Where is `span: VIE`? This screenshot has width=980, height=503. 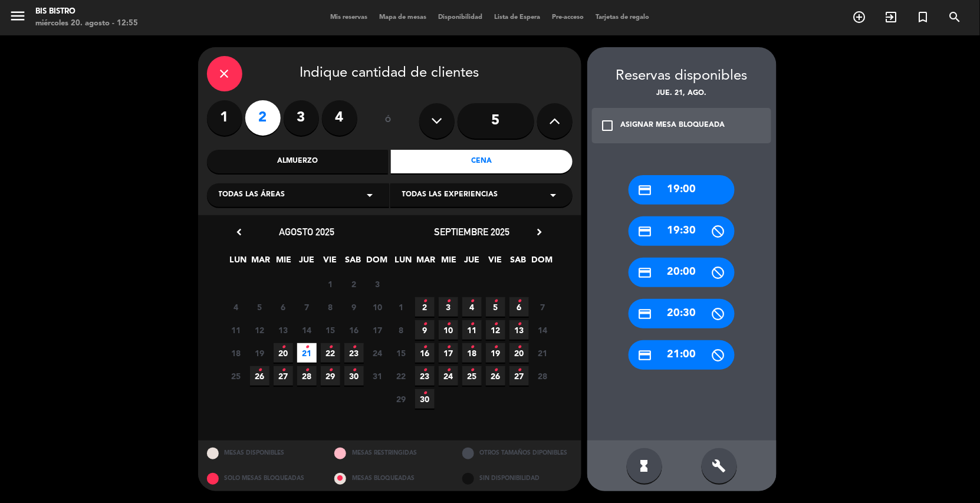
span: VIE is located at coordinates (494, 262).